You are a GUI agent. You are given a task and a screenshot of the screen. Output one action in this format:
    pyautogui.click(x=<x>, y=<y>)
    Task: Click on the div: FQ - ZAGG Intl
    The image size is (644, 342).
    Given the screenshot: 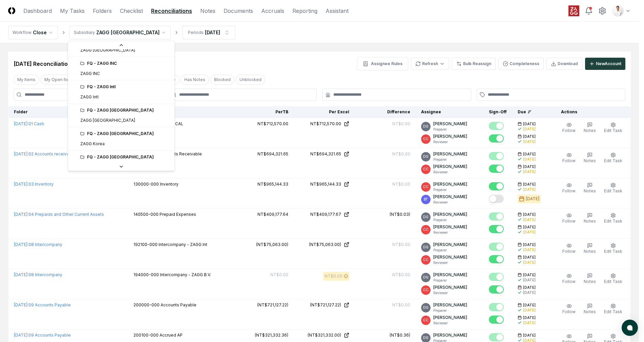 What is the action you would take?
    pyautogui.click(x=125, y=87)
    